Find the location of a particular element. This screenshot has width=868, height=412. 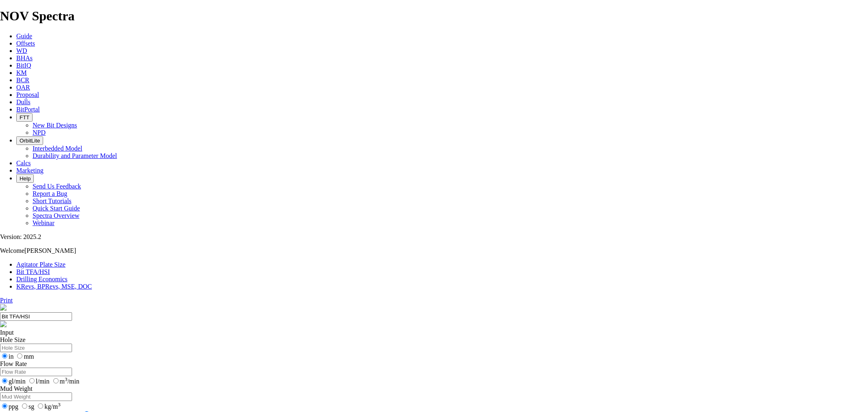

label: m /min is located at coordinates (65, 381).